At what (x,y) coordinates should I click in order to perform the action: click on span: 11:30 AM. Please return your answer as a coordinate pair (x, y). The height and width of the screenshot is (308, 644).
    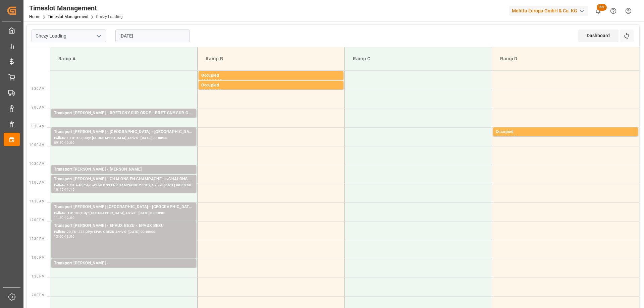
    Looking at the image, I should click on (37, 201).